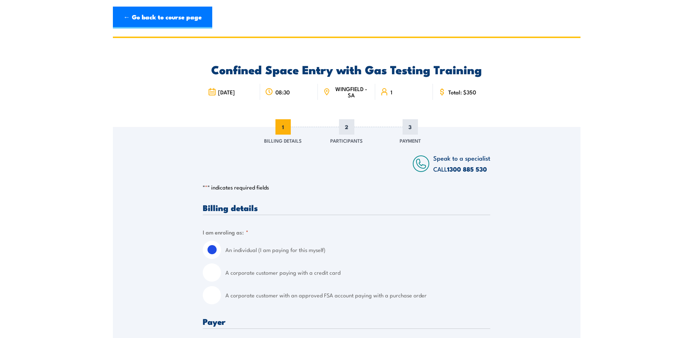 The image size is (693, 338). Describe the element at coordinates (410, 140) in the screenshot. I see `span: Payment` at that location.